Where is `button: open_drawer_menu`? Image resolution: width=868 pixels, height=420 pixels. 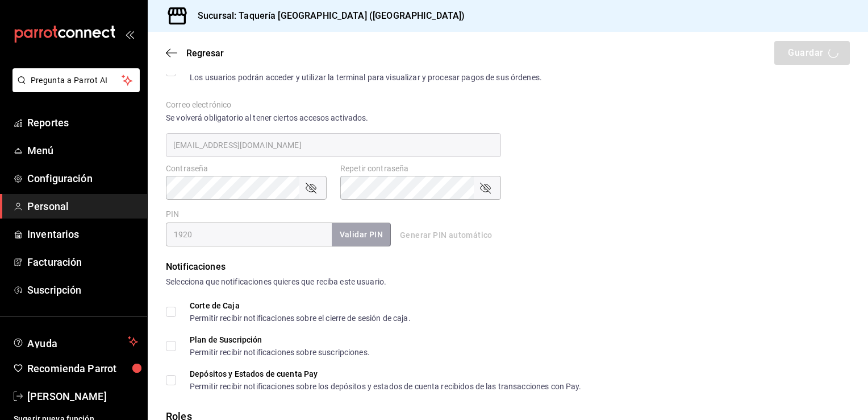 button: open_drawer_menu is located at coordinates (130, 34).